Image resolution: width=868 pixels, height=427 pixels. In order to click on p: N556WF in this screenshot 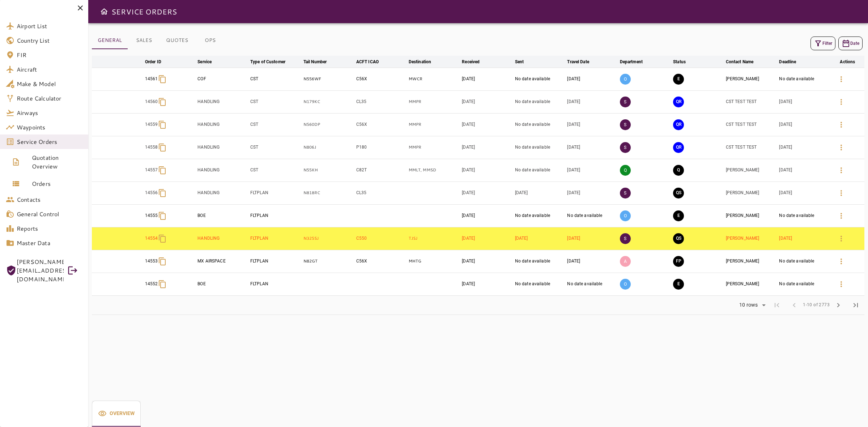, I will do `click(328, 79)`.